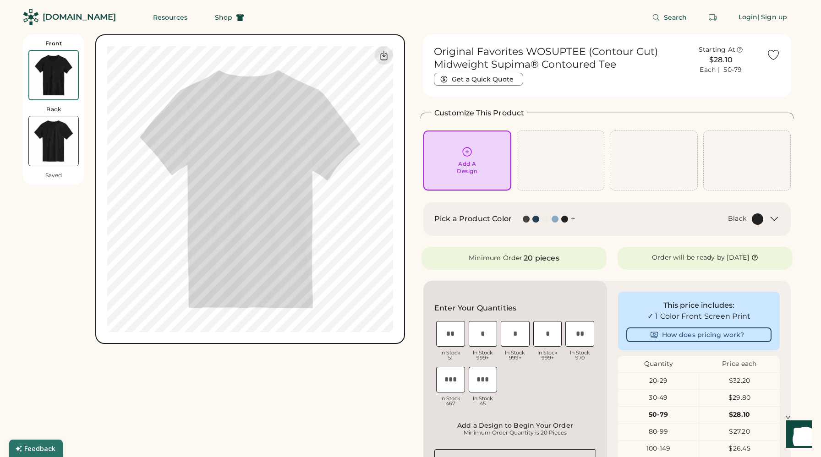 The height and width of the screenshot is (457, 821). I want to click on div: Quantity, so click(658, 364).